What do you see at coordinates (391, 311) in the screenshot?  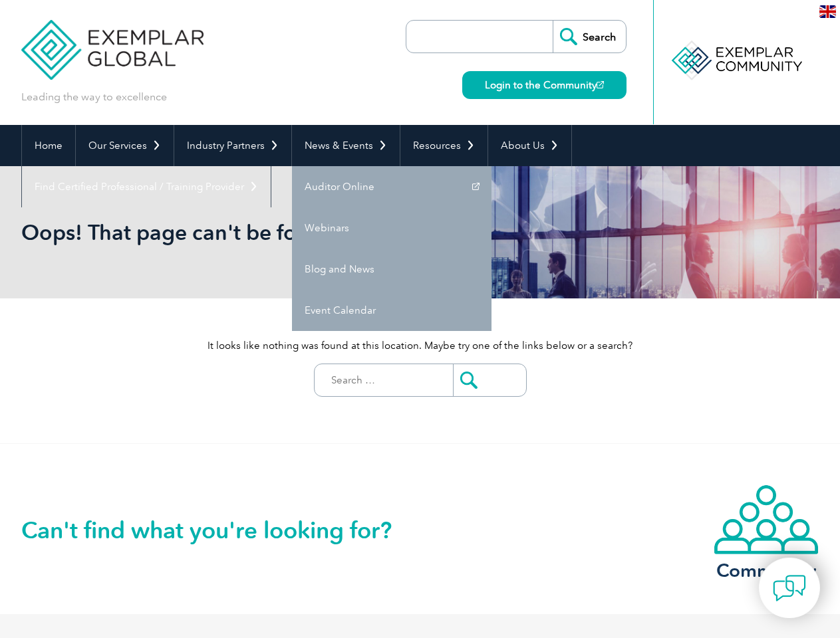 I see `a: Event Calendar` at bounding box center [391, 311].